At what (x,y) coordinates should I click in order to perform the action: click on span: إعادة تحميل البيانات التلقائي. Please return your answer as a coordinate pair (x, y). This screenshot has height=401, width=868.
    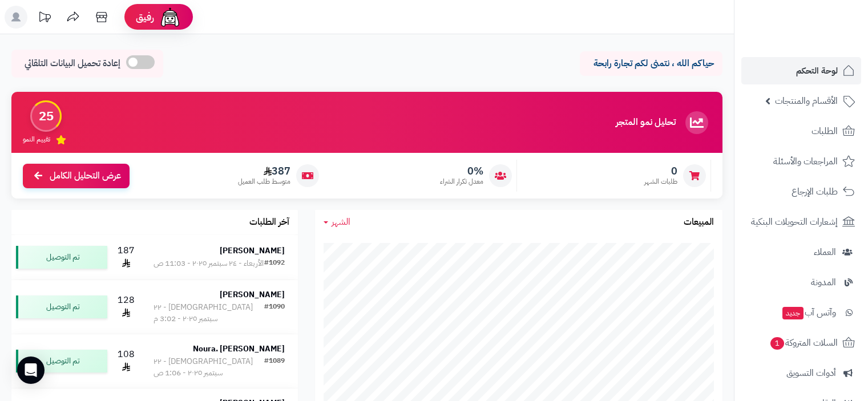
    Looking at the image, I should click on (72, 63).